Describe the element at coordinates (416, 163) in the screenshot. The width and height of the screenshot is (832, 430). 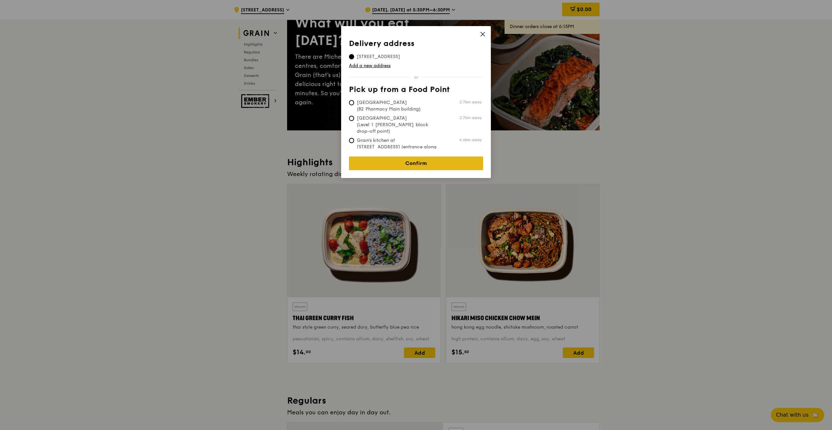
I see `a: Confirm` at that location.